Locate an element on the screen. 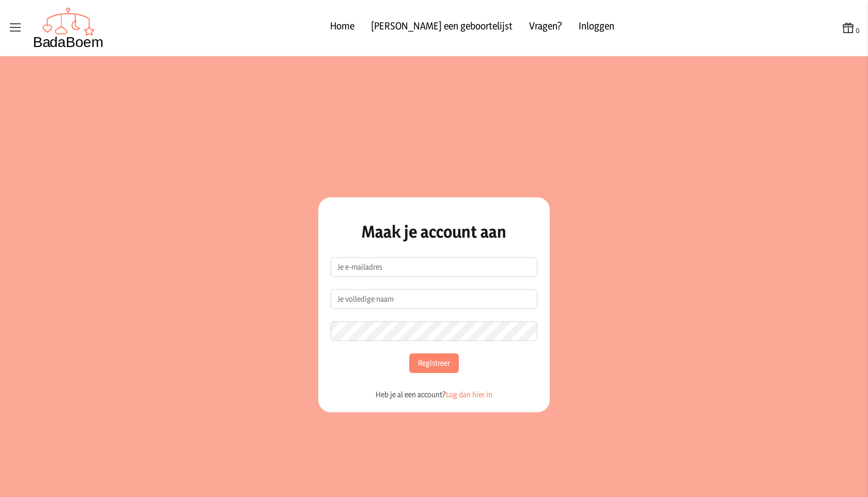  input: Je e-mailadres is located at coordinates (434, 267).